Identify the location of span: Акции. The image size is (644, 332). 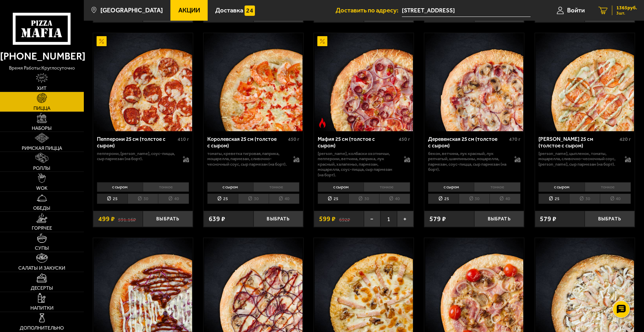
(189, 10).